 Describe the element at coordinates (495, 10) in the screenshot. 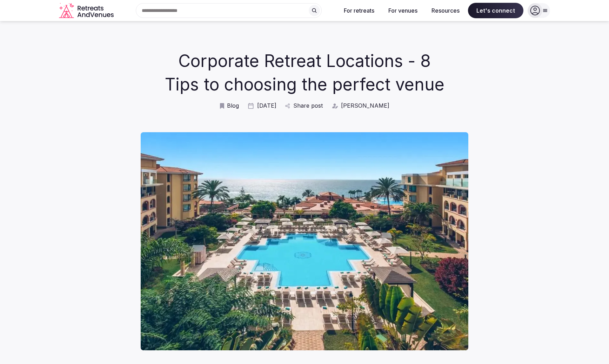

I see `span: Let's connect` at that location.